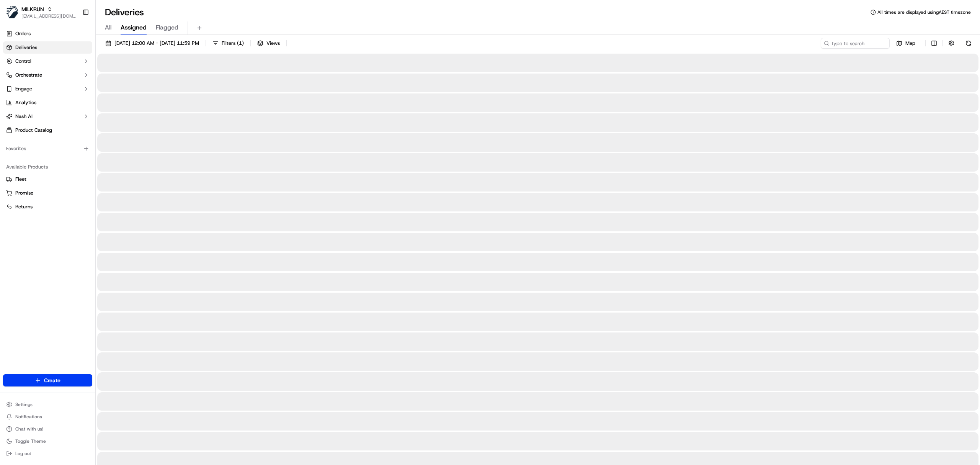 The image size is (980, 465). Describe the element at coordinates (47, 116) in the screenshot. I see `button: Nash AI` at that location.